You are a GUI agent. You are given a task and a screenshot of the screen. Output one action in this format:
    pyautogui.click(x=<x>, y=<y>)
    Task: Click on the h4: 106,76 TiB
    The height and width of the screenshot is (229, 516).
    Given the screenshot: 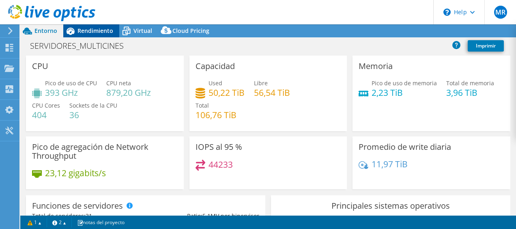 What is the action you would take?
    pyautogui.click(x=216, y=115)
    